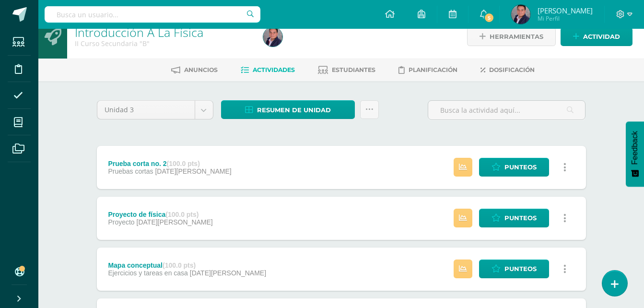 Image resolution: width=644 pixels, height=308 pixels. What do you see at coordinates (511, 36) in the screenshot?
I see `a: Herramientas` at bounding box center [511, 36].